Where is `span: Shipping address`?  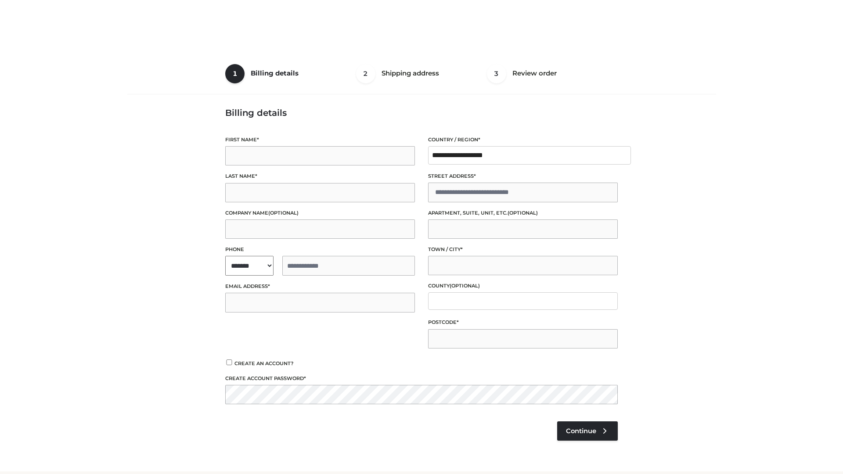
span: Shipping address is located at coordinates (410, 73).